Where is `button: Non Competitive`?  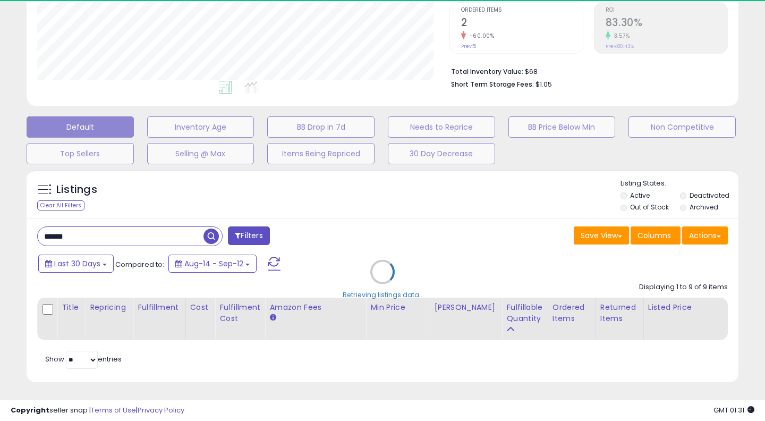 button: Non Competitive is located at coordinates (682, 127).